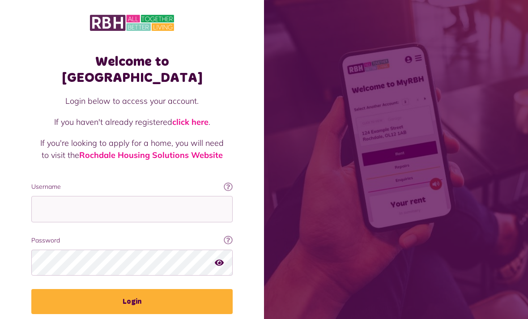  What do you see at coordinates (132, 149) in the screenshot?
I see `p: If you're looking to apply for a home, you will need to visit the` at bounding box center [132, 149].